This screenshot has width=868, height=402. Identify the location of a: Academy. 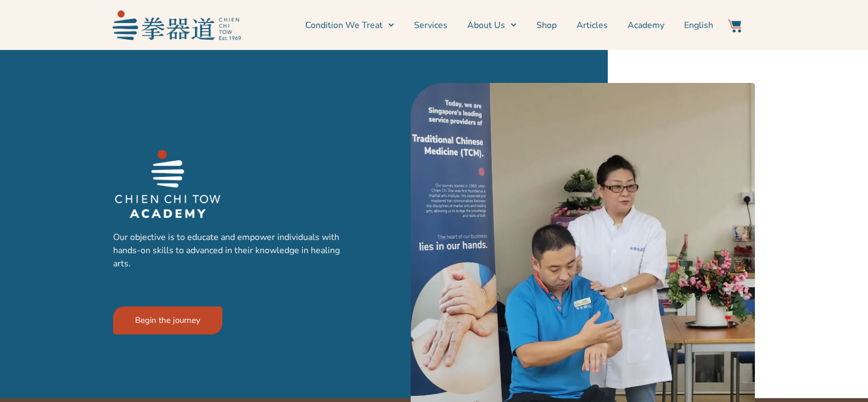
(646, 25).